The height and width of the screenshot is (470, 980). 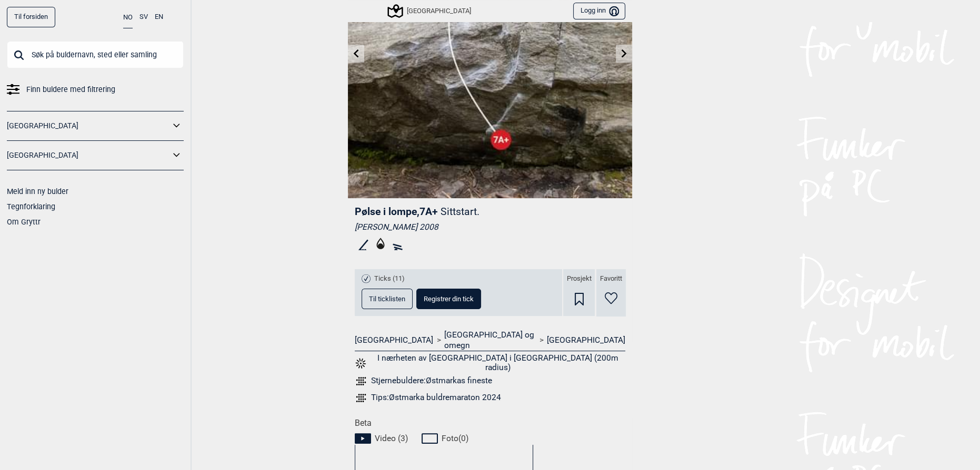 What do you see at coordinates (392, 439) in the screenshot?
I see `span: Video ( 3 )` at bounding box center [392, 439].